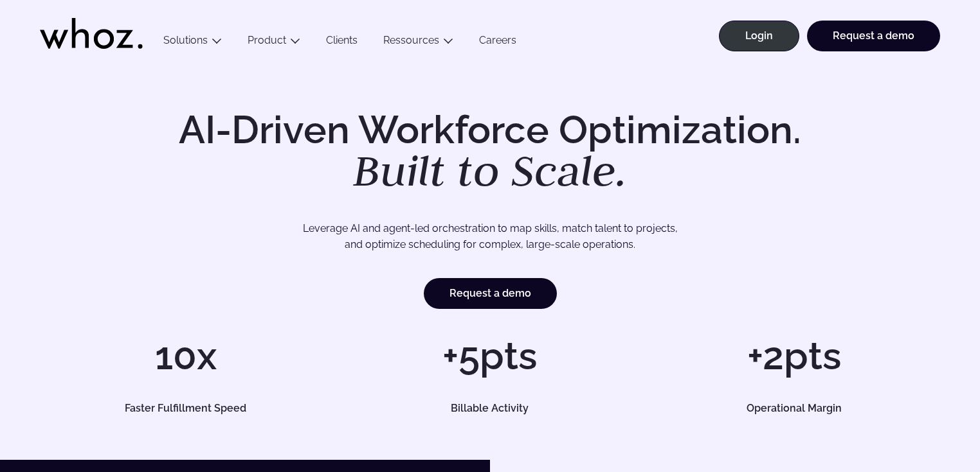 This screenshot has height=472, width=980. I want to click on h1: 10x, so click(185, 356).